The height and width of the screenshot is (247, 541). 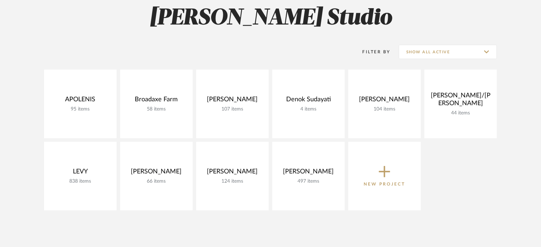 I want to click on div: 4 items, so click(x=309, y=109).